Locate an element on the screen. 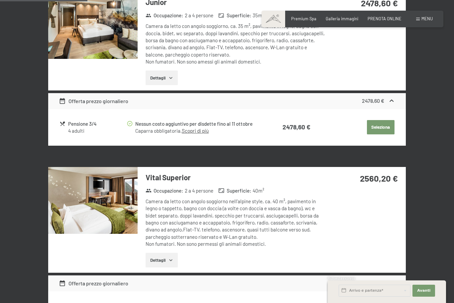 This screenshot has height=303, width=454. img: mss_renderimg.php is located at coordinates (93, 201).